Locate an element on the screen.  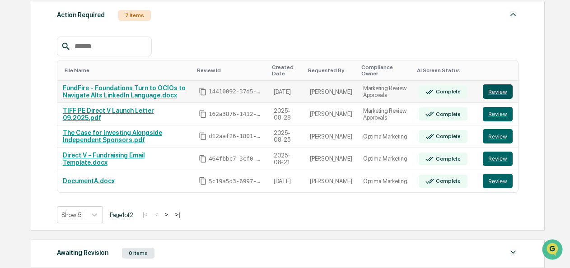
span: 5c19a5d3-6997-4f23-87f5-f6922eb3890c is located at coordinates (236, 182).